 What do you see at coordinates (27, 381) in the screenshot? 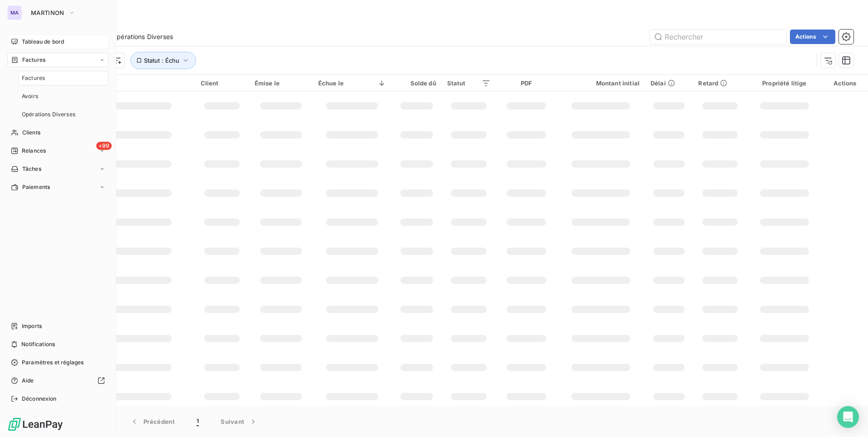
I see `span: Aide` at bounding box center [27, 381].